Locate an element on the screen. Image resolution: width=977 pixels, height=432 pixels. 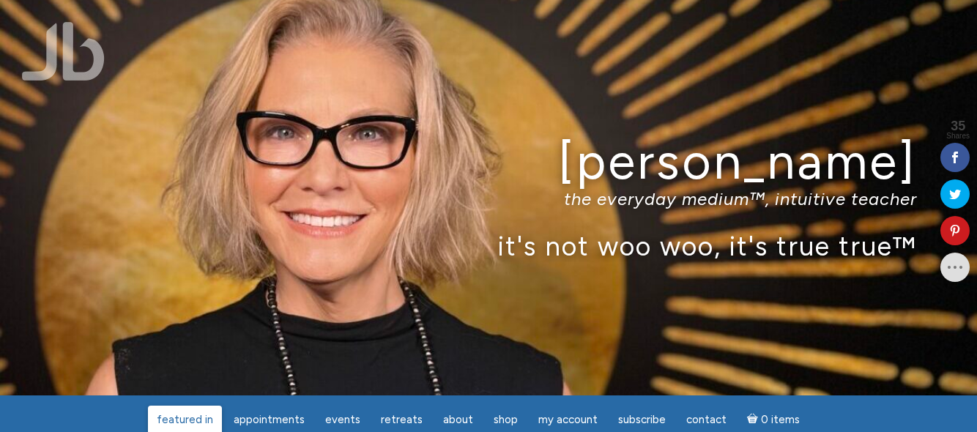
span: Contact is located at coordinates (706, 420).